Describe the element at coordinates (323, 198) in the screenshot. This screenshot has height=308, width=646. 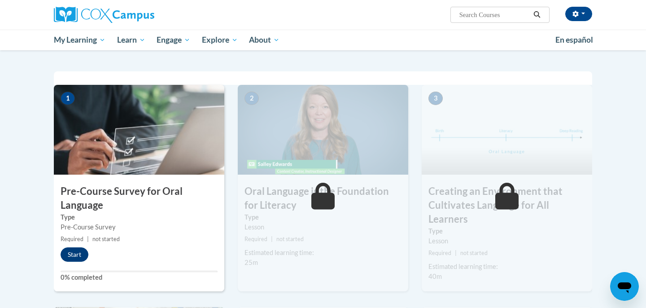
I see `h3: Oral Language is the Foundation for Literacy` at that location.